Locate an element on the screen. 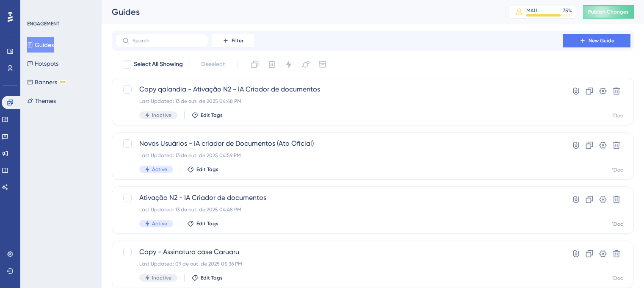  input: Search is located at coordinates (167, 41).